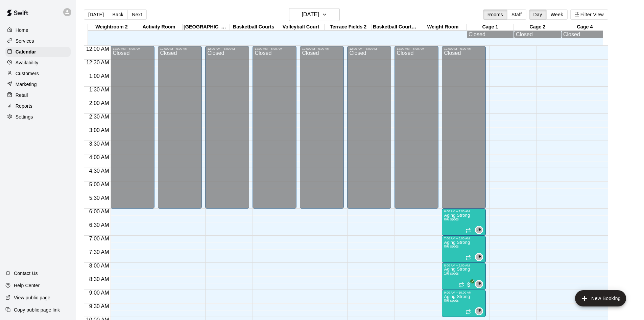 This screenshot has height=320, width=644. What do you see at coordinates (99, 252) in the screenshot?
I see `span: 7:30 AM` at bounding box center [99, 252].